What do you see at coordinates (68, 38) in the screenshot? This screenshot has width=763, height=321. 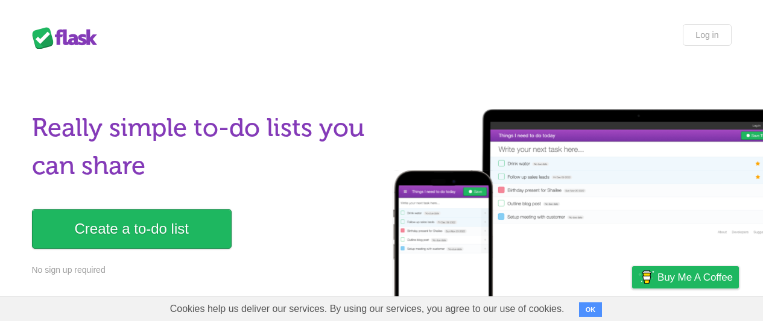 I see `div: Flask Lists` at bounding box center [68, 38].